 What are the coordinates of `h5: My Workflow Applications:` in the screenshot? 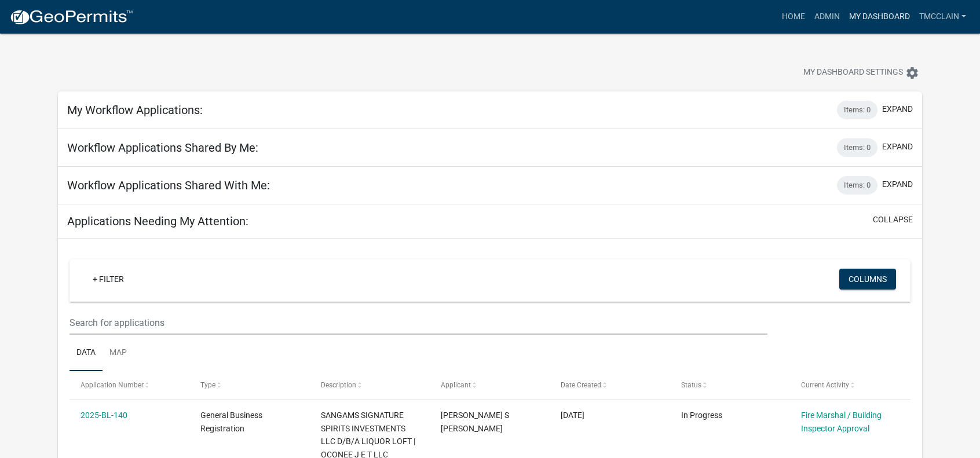 It's located at (135, 110).